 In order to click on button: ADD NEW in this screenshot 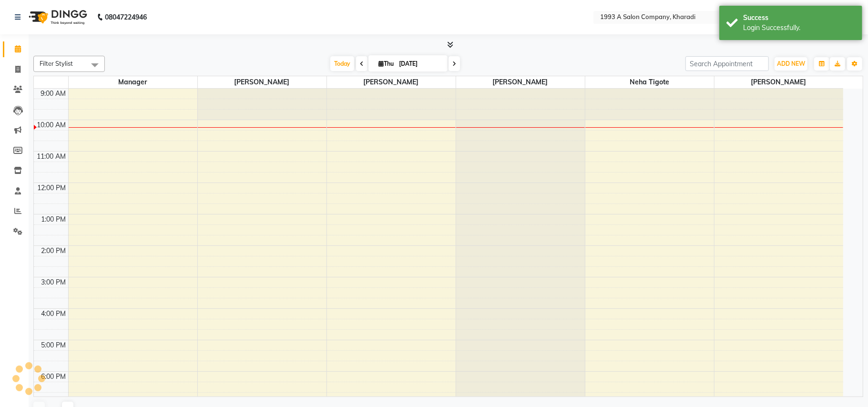, I will do `click(790, 63)`.